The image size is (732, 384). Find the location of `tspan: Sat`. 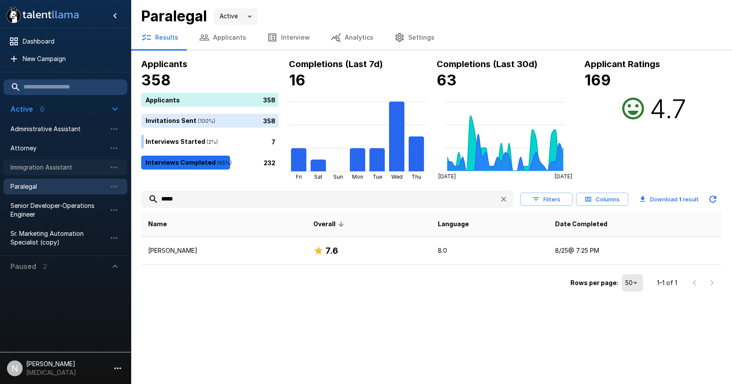

tspan: Sat is located at coordinates (318, 177).